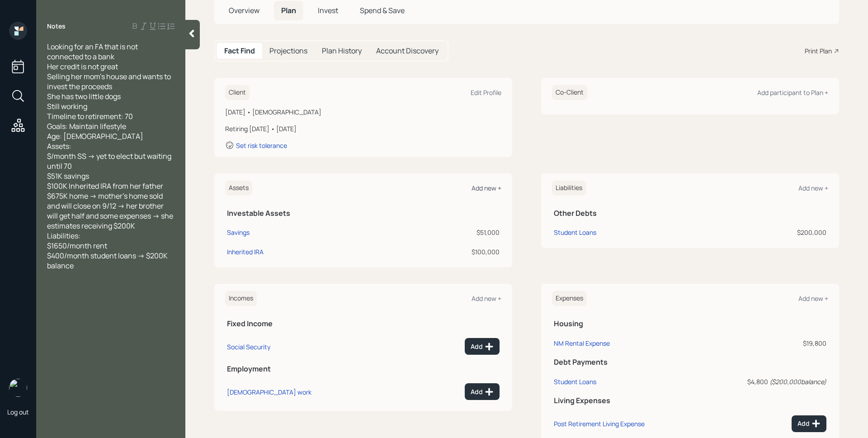 The image size is (868, 438). I want to click on div: Print Plan, so click(818, 51).